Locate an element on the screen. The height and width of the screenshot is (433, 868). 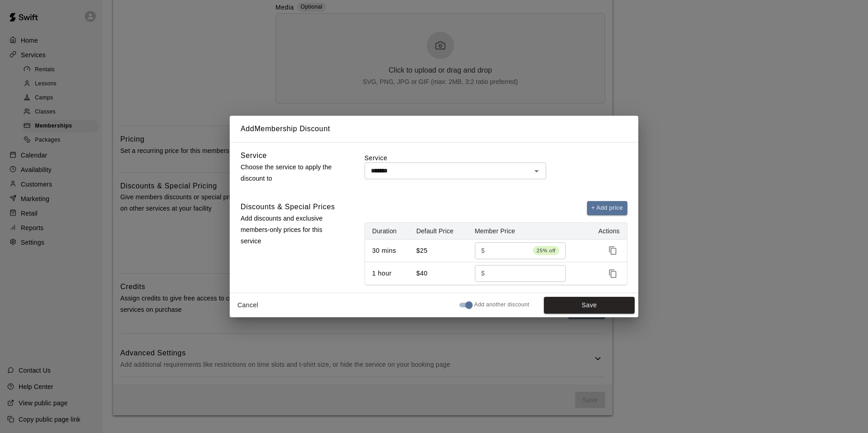
label: Service is located at coordinates (496, 158).